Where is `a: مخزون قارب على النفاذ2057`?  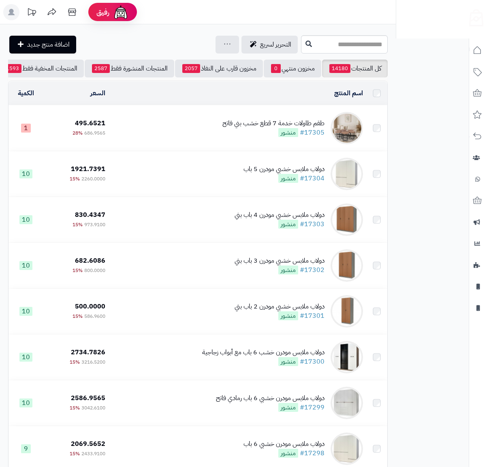
a: مخزون قارب على النفاذ2057 is located at coordinates (219, 69).